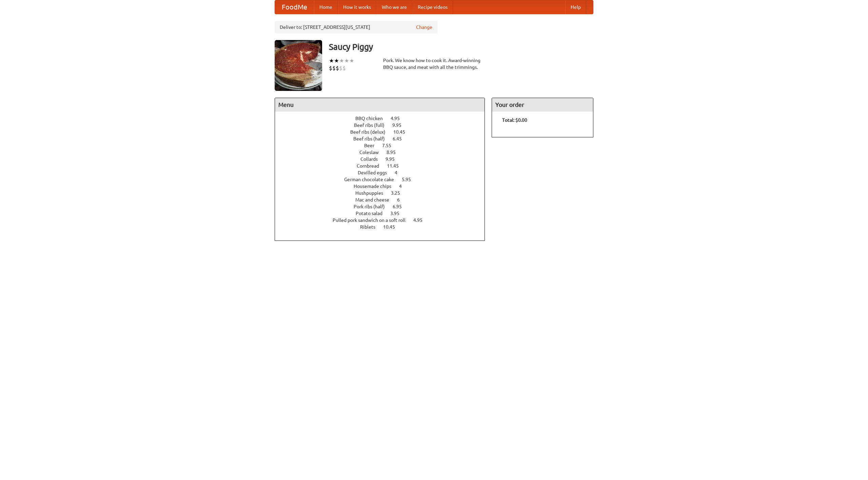 This screenshot has height=480, width=868. I want to click on a: Pork ribs (half) 6.95, so click(384, 206).